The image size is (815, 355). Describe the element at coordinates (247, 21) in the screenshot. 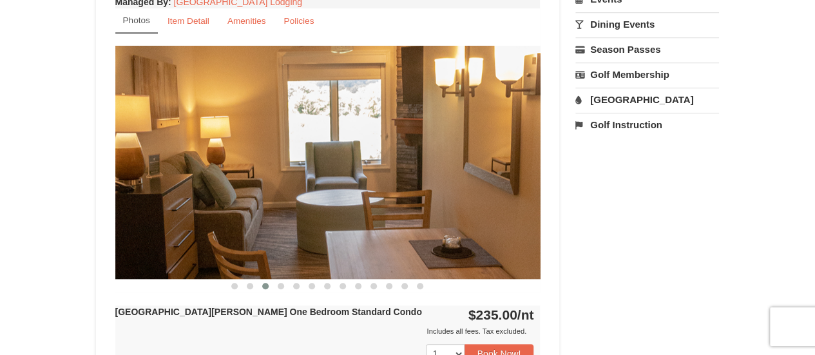

I see `a: Amenities` at that location.